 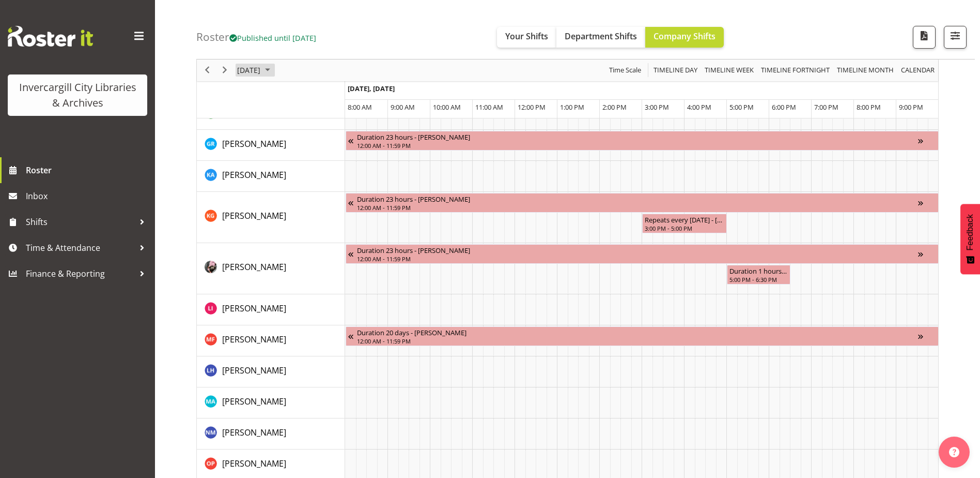 What do you see at coordinates (918, 70) in the screenshot?
I see `span: calendar` at bounding box center [918, 70].